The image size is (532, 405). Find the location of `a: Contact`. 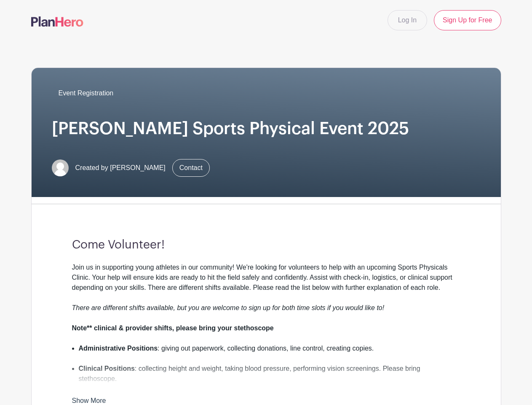

a: Contact is located at coordinates (191, 168).